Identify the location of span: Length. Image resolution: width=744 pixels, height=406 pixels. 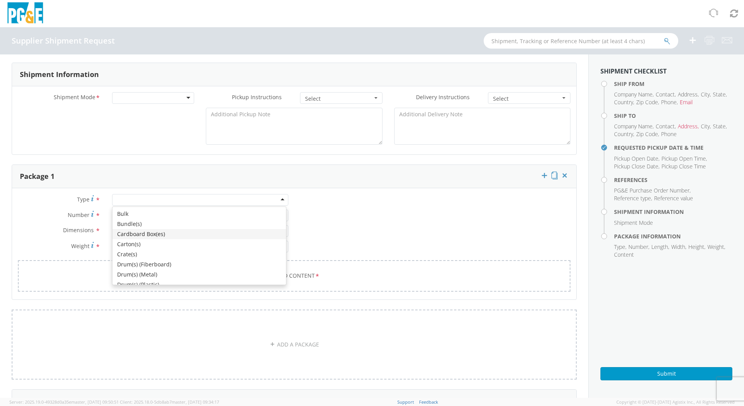
(660, 247).